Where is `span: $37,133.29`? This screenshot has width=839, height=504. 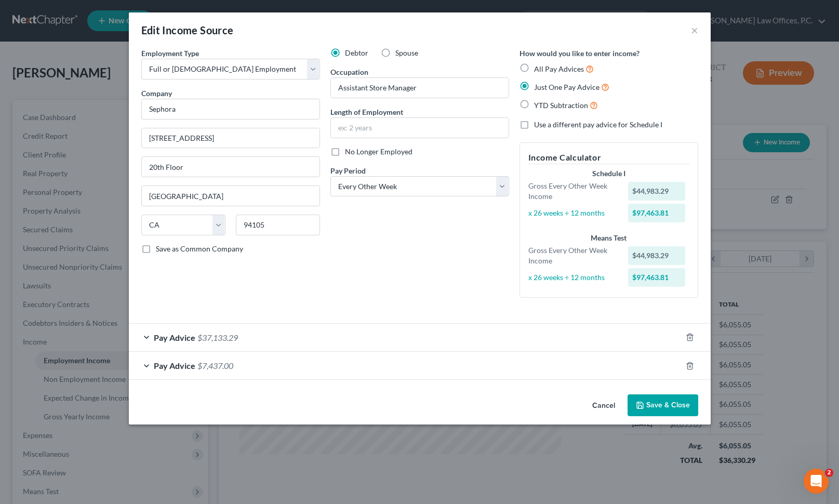
span: $37,133.29 is located at coordinates (217, 337).